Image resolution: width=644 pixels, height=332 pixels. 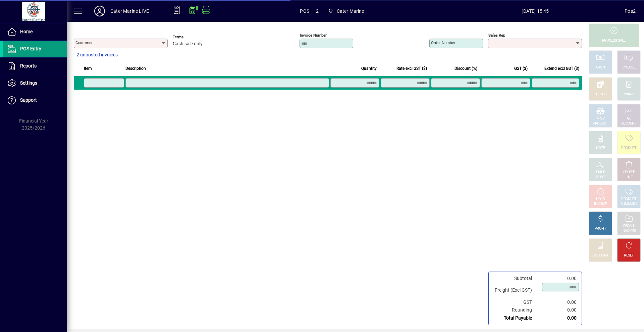 What do you see at coordinates (515, 290) in the screenshot?
I see `td: Freight (Excl GST)` at bounding box center [515, 290].